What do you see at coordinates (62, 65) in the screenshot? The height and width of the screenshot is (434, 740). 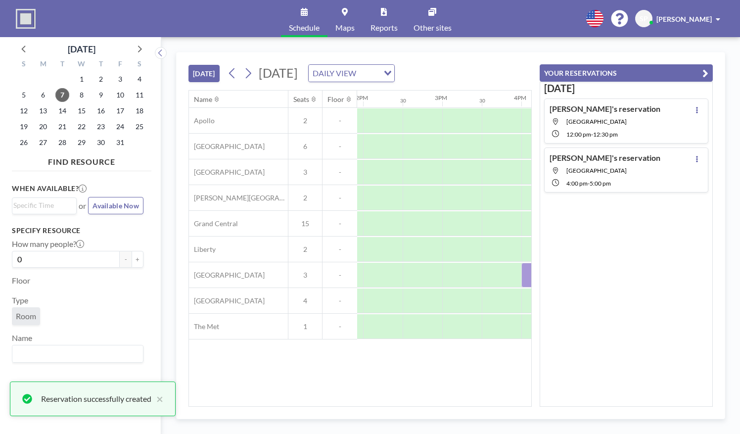 I see `div: T` at bounding box center [62, 65].